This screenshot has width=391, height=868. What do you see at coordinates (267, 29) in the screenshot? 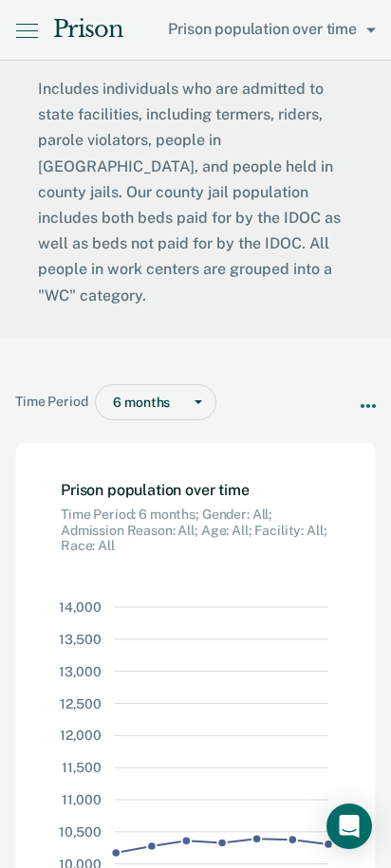
I see `span: Prison population over time` at bounding box center [267, 29].